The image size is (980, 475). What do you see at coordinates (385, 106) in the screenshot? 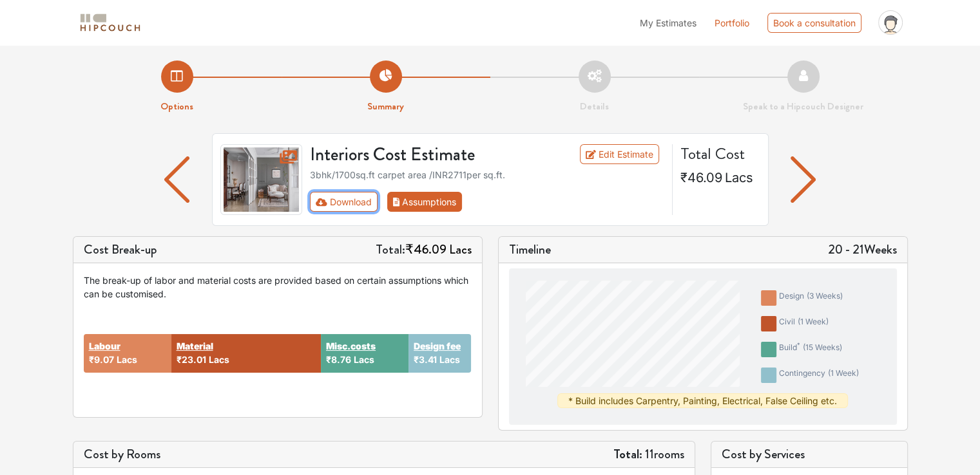
I see `strong: Summary` at bounding box center [385, 106].